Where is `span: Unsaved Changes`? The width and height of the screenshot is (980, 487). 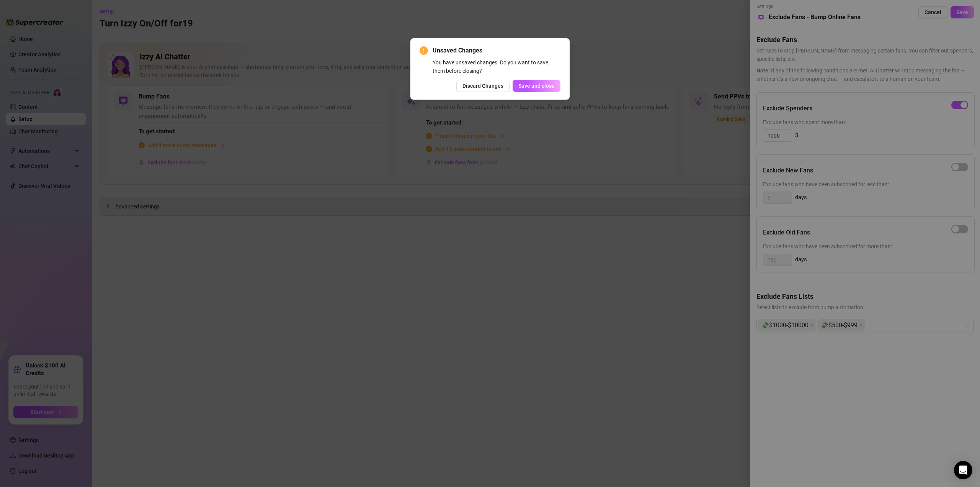 span: Unsaved Changes is located at coordinates (496, 51).